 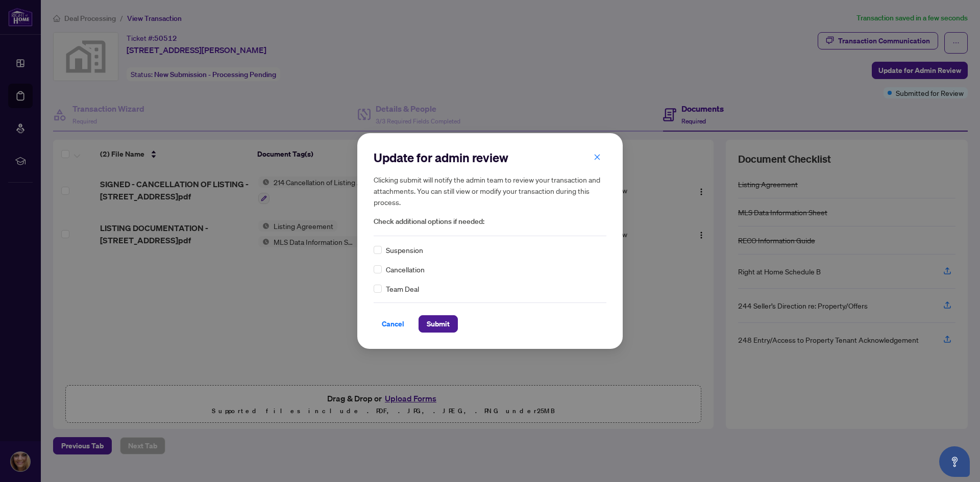 What do you see at coordinates (490, 221) in the screenshot?
I see `span: Check additional options if needed:` at bounding box center [490, 221].